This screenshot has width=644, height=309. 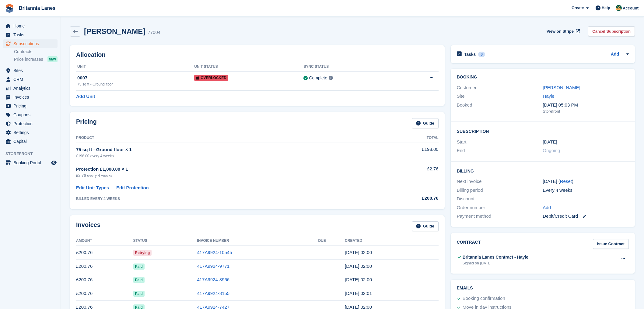 I want to click on span: Tasks, so click(x=31, y=35).